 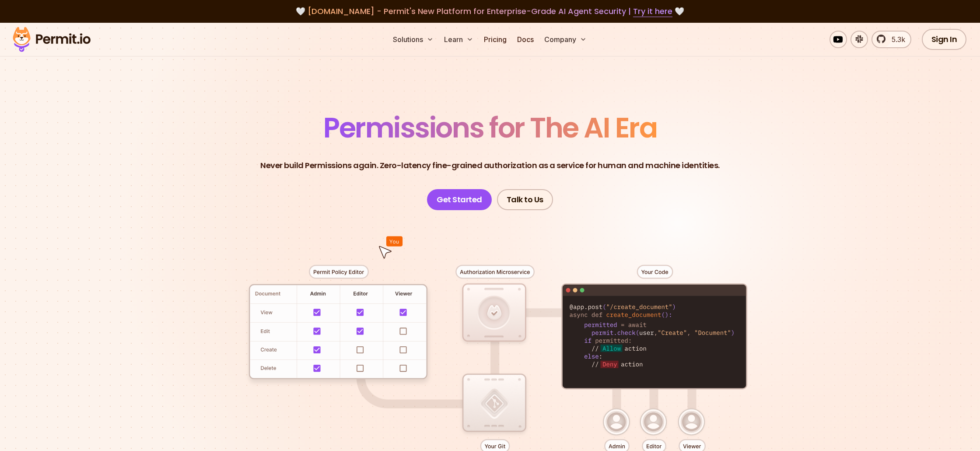 I want to click on p: Never build Permissions again. Zero-latency fine-grained authorization as a service for human and..., so click(x=490, y=166).